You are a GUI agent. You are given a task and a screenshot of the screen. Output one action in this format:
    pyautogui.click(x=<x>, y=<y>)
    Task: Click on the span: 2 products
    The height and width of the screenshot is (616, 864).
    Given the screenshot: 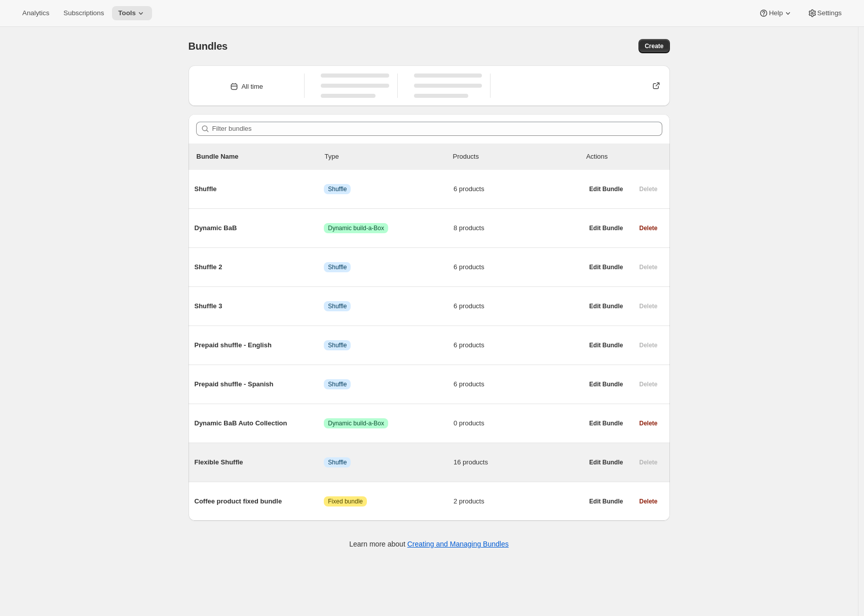 What is the action you would take?
    pyautogui.click(x=518, y=501)
    